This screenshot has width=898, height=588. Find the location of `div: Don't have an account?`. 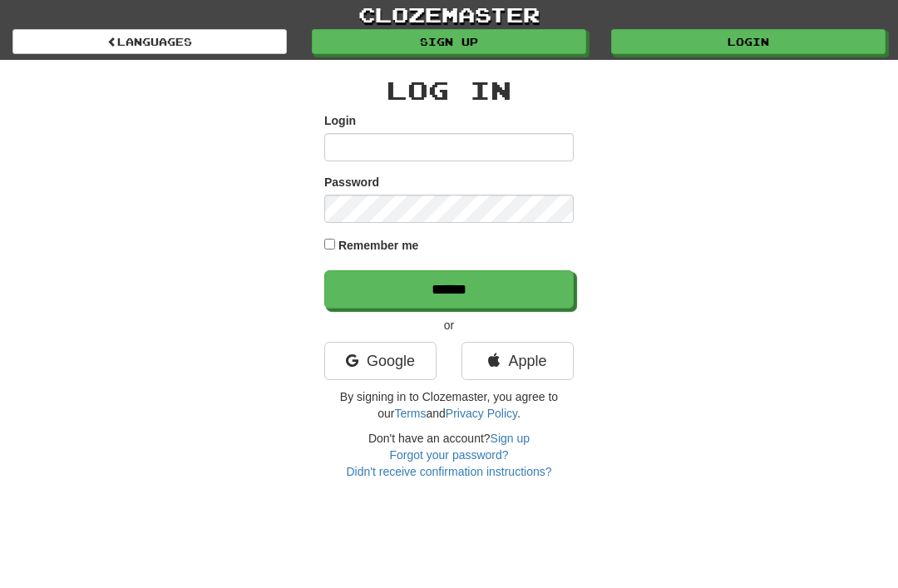

div: Don't have an account? is located at coordinates (449, 455).